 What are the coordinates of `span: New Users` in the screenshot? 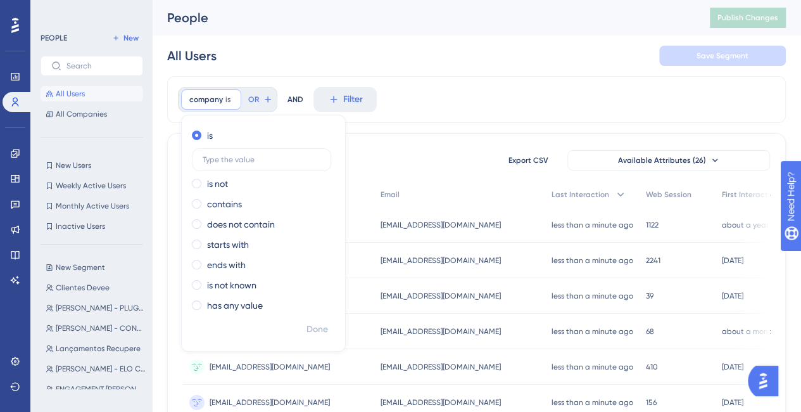 It's located at (73, 165).